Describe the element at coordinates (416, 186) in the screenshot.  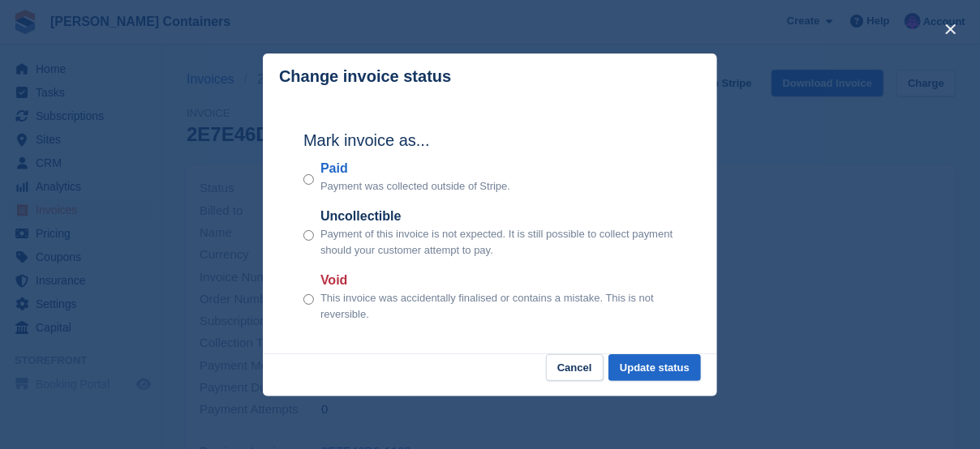
I see `p: Payment was collected outside of Stripe.` at that location.